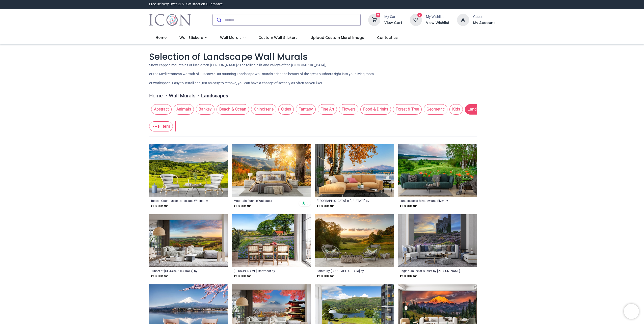 This screenshot has height=324, width=644. What do you see at coordinates (435, 109) in the screenshot?
I see `span: Geometric` at bounding box center [435, 109].